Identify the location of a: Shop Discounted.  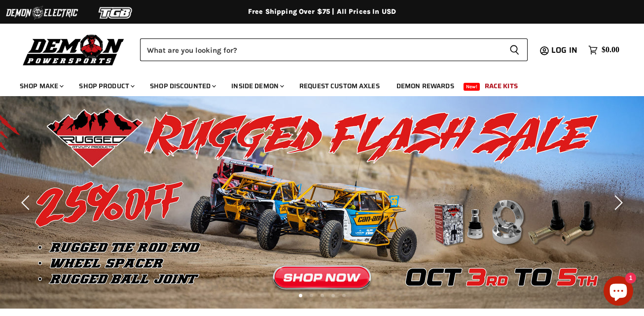
(182, 86).